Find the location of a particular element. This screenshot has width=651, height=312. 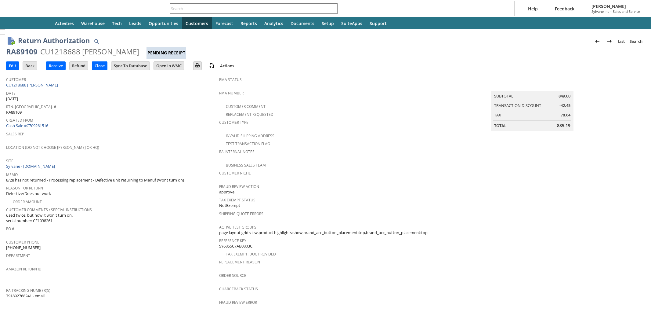

a: Replacement Requested is located at coordinates (250, 114).